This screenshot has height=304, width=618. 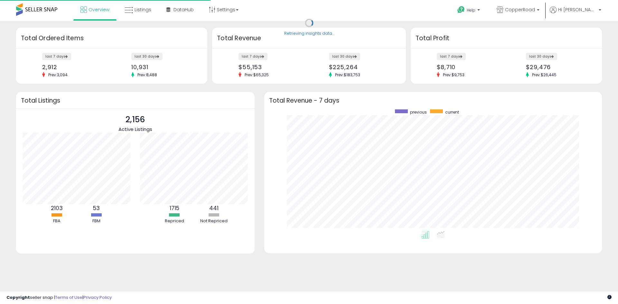 I want to click on span: current, so click(x=452, y=112).